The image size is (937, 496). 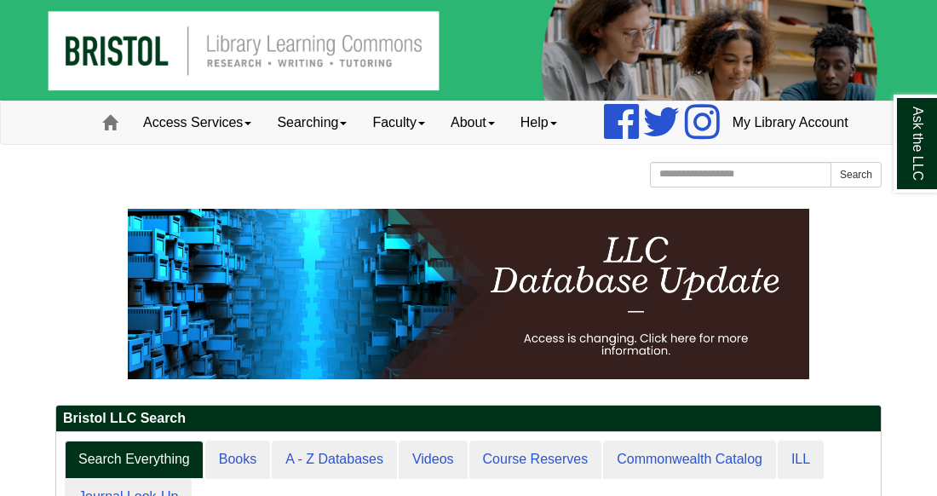 I want to click on a: Course Reserves, so click(x=536, y=459).